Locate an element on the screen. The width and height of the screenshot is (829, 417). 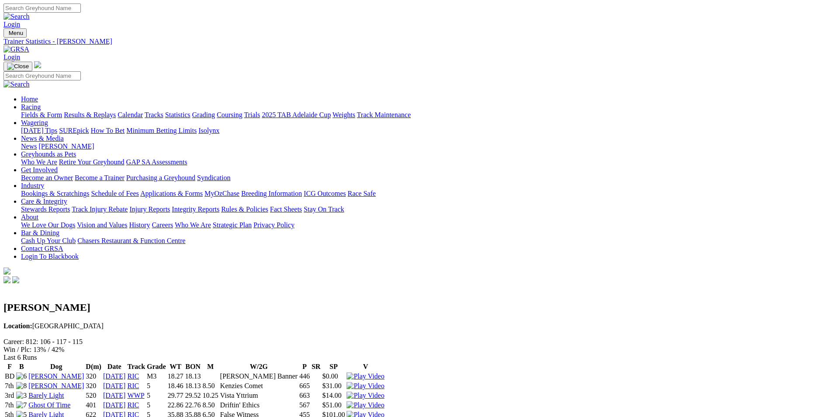
td: 7th is located at coordinates (10, 405).